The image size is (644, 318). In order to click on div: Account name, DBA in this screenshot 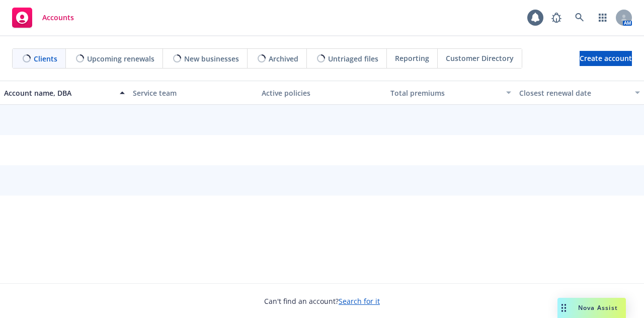, I will do `click(58, 93)`.